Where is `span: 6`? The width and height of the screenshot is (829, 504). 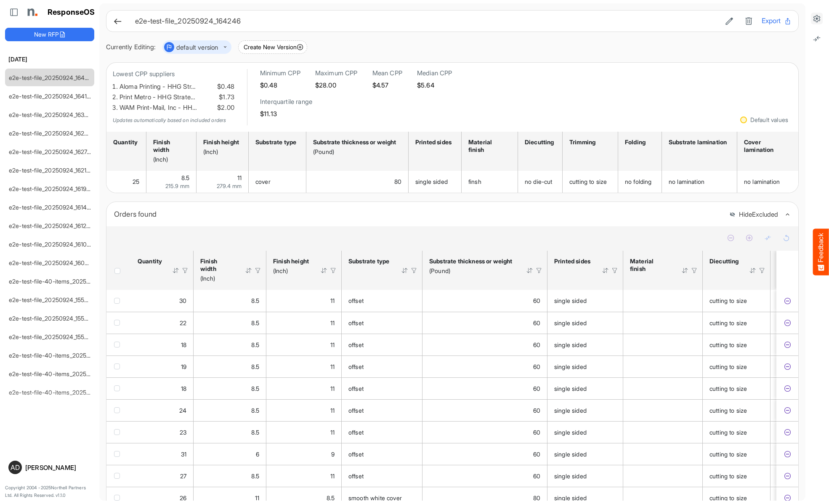 span: 6 is located at coordinates (258, 454).